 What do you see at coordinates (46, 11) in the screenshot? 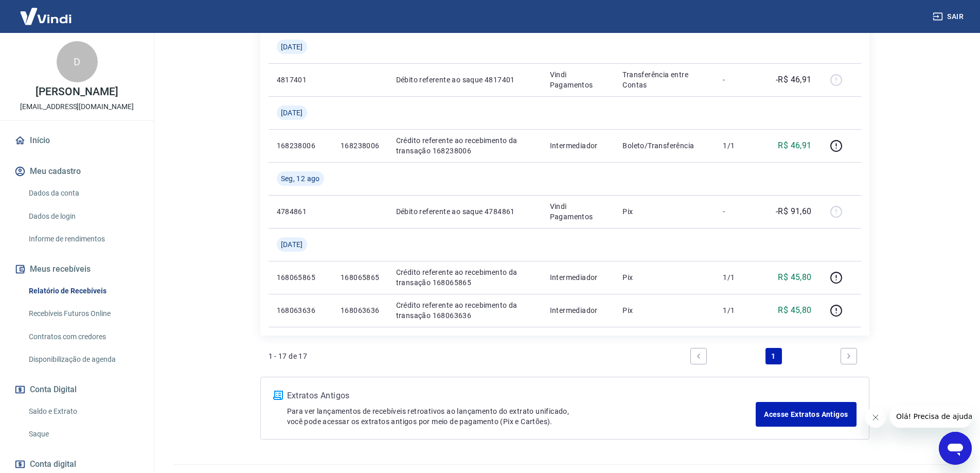
I see `span: Olá! Precisa de ajuda?` at bounding box center [46, 11].